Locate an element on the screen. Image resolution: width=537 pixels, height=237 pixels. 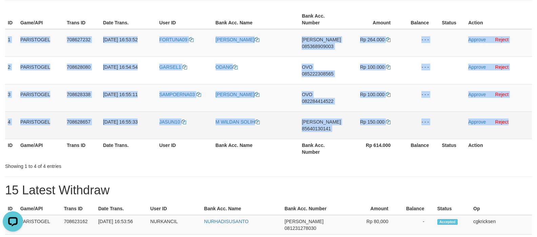
a: M WILDAN SOLIH is located at coordinates (238, 122).